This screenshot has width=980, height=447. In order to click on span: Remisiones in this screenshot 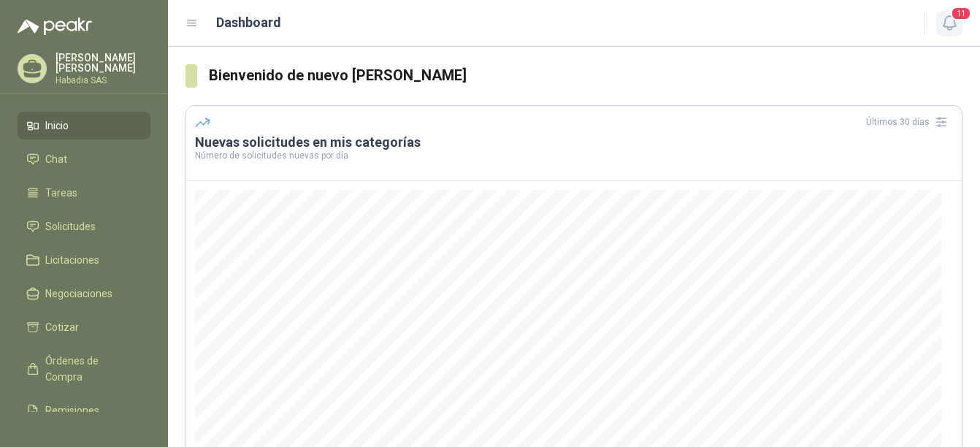, I will do `click(73, 410)`.